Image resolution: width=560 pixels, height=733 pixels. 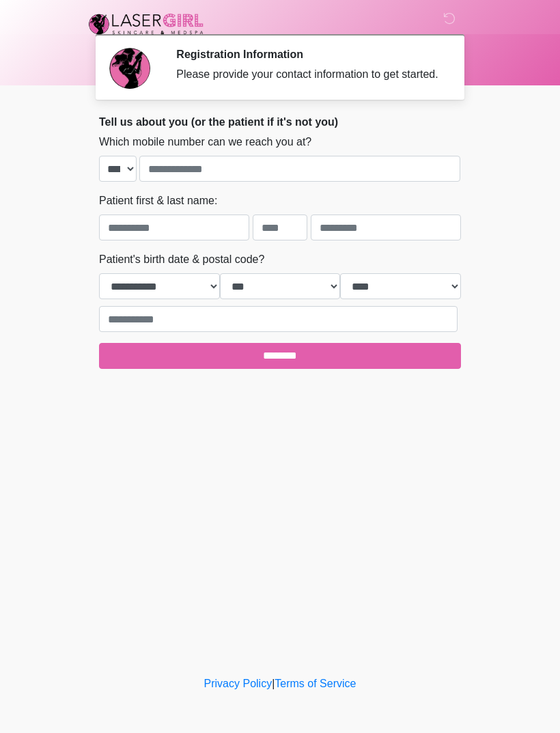 What do you see at coordinates (205, 142) in the screenshot?
I see `label: Which mobile number can we reach you at?` at bounding box center [205, 142].